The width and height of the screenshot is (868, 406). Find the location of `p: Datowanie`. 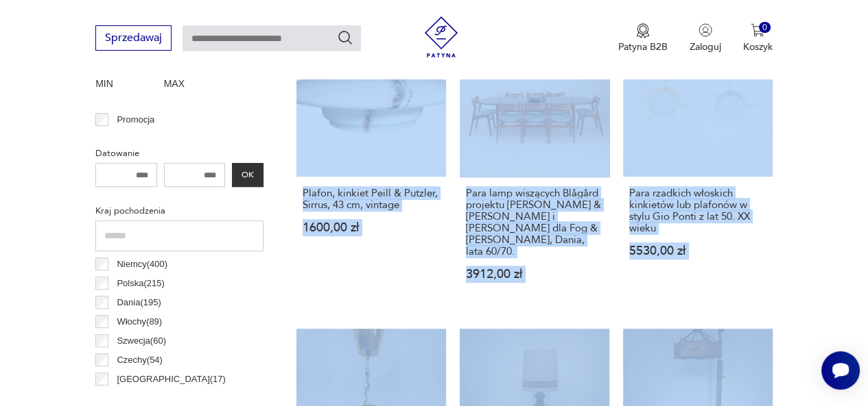

p: Datowanie is located at coordinates (179, 154).